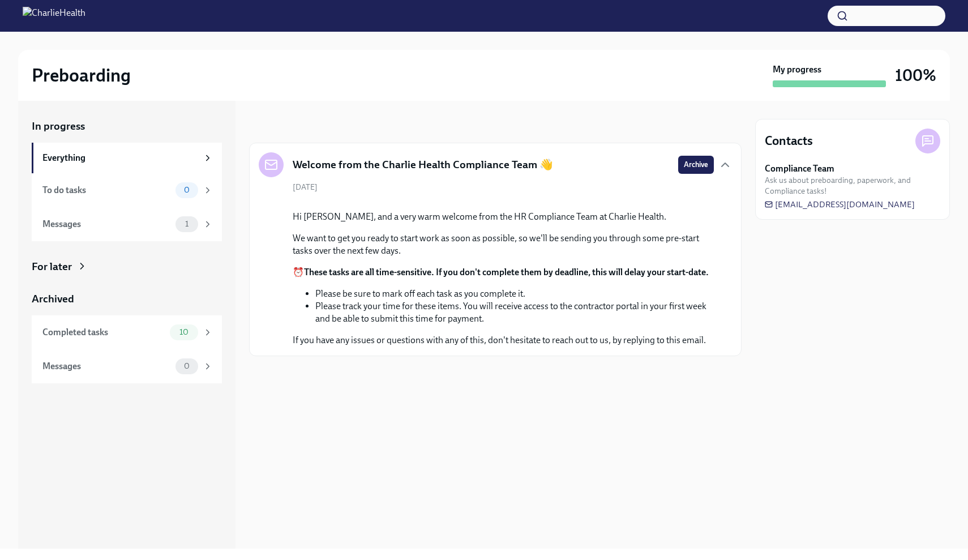 Image resolution: width=968 pixels, height=560 pixels. I want to click on h2: Preboarding, so click(81, 75).